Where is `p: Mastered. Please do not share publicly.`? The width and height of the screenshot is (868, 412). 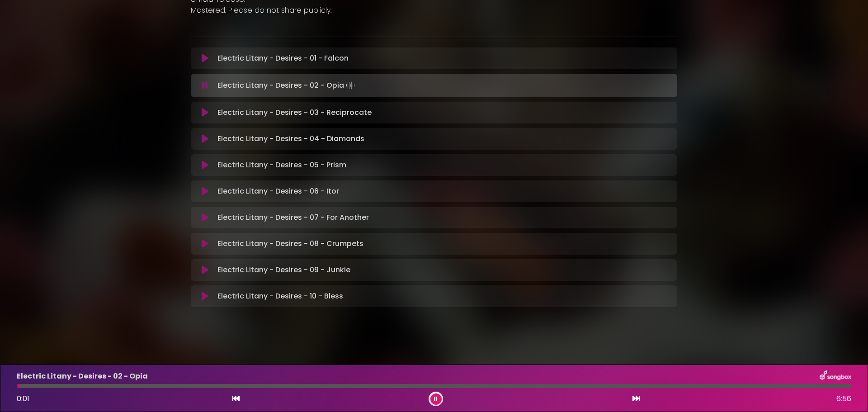
p: Mastered. Please do not share publicly. is located at coordinates (434, 10).